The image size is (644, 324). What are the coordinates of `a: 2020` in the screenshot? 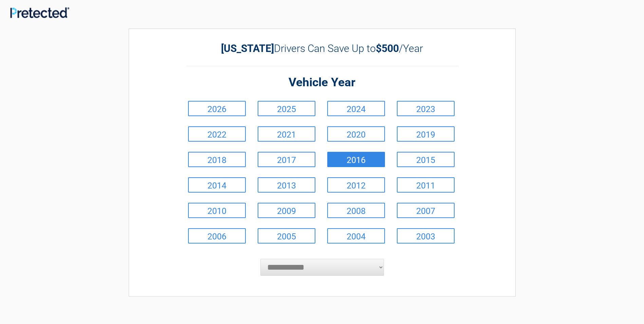 It's located at (356, 134).